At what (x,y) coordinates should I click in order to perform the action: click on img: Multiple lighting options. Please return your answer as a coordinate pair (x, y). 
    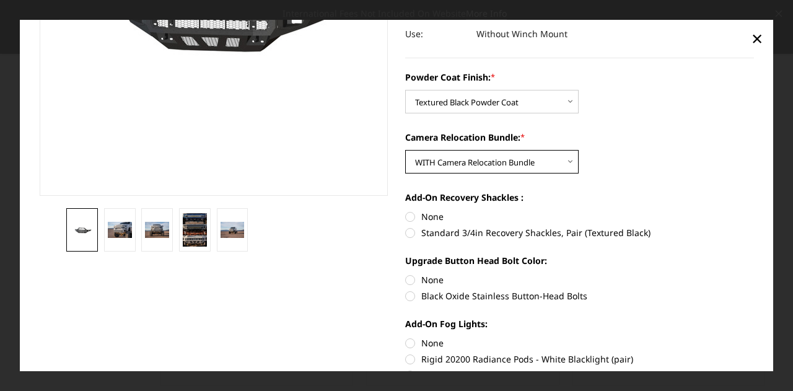
    Looking at the image, I should click on (194, 229).